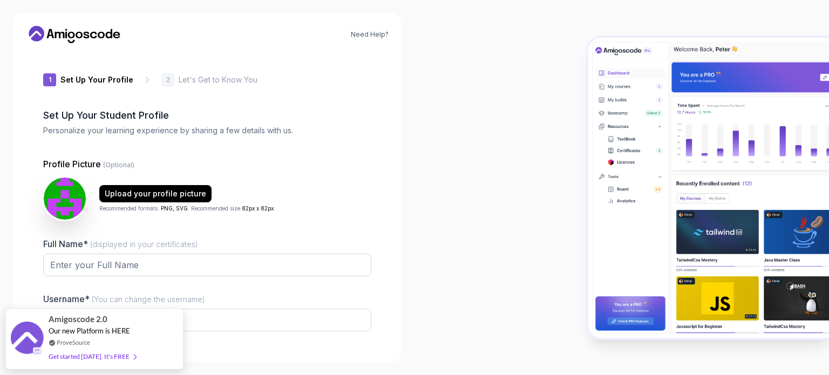  I want to click on p: Let's Get to Know You, so click(218, 80).